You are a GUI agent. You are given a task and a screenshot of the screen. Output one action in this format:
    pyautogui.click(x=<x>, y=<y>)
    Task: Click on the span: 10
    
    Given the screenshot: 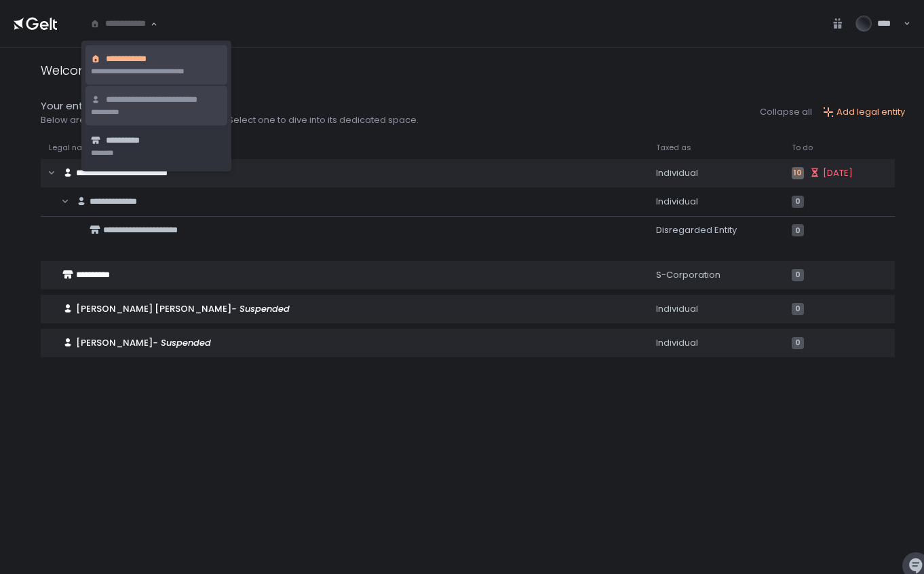 What is the action you would take?
    pyautogui.click(x=798, y=173)
    